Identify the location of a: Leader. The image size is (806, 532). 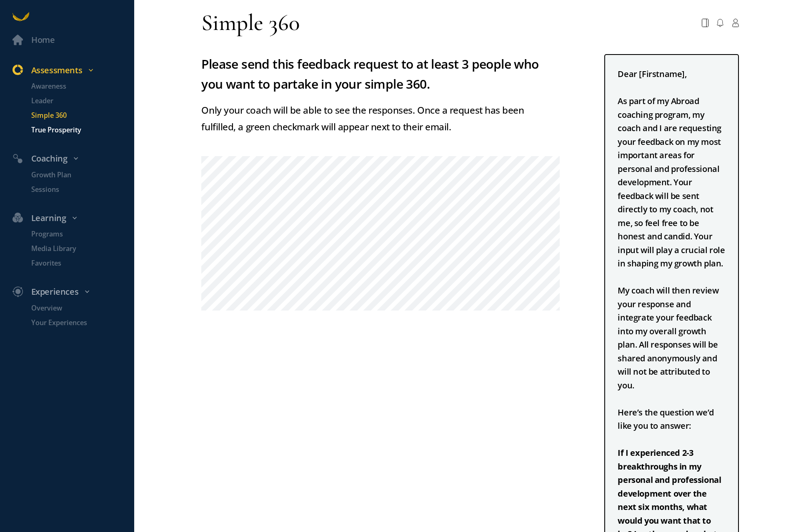
(76, 101).